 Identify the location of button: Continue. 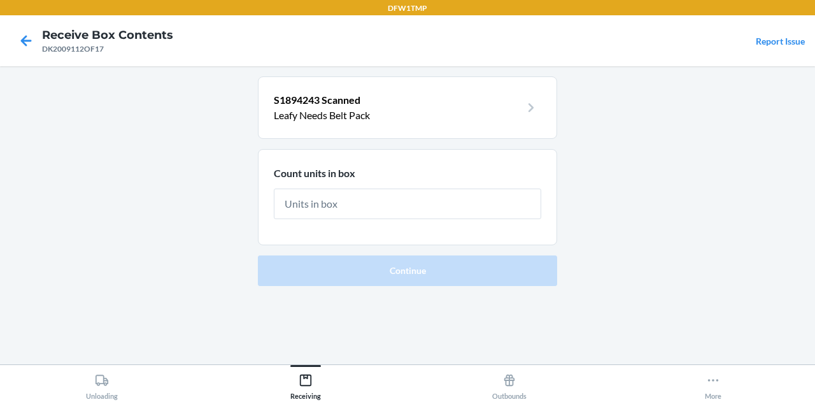
(408, 271).